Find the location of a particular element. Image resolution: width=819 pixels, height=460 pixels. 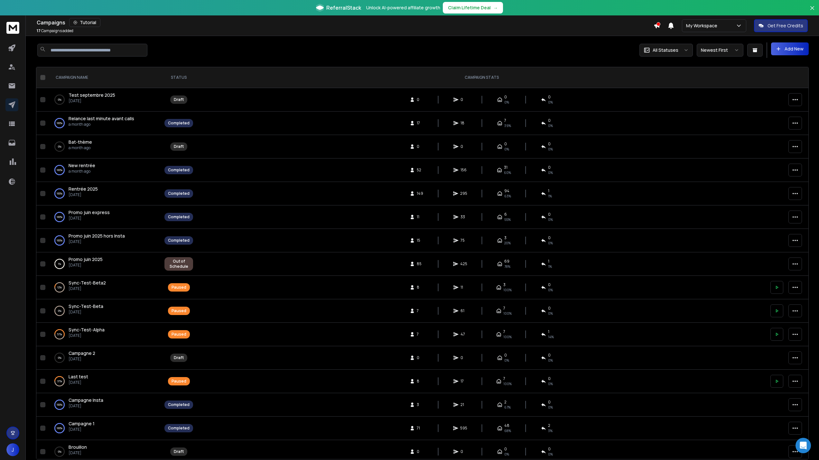

p: 37 % is located at coordinates (60, 382).